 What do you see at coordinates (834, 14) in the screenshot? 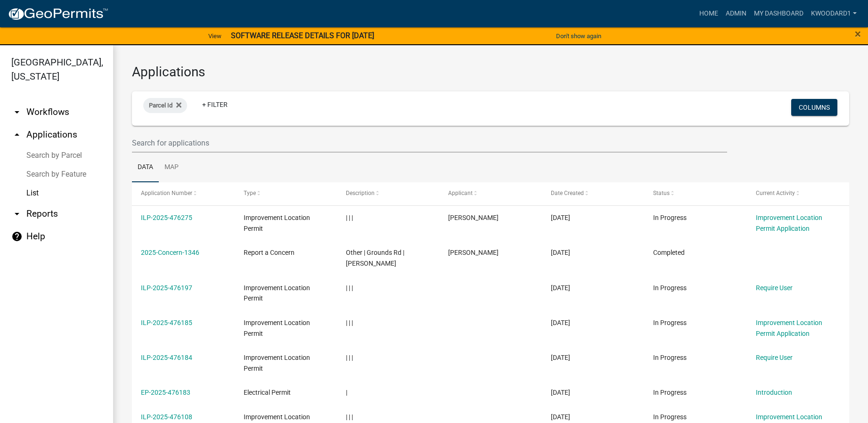
I see `a: kwoodard1` at bounding box center [834, 14].